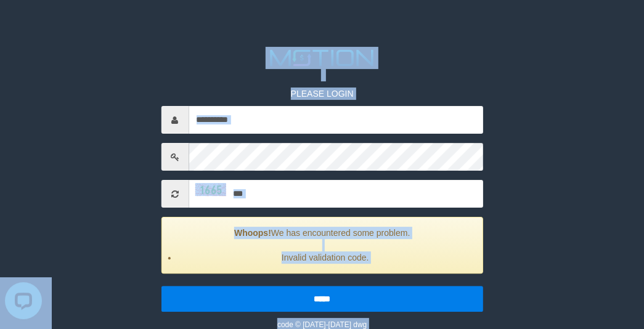 The image size is (644, 329). I want to click on div: We has encountered some problem., so click(321, 246).